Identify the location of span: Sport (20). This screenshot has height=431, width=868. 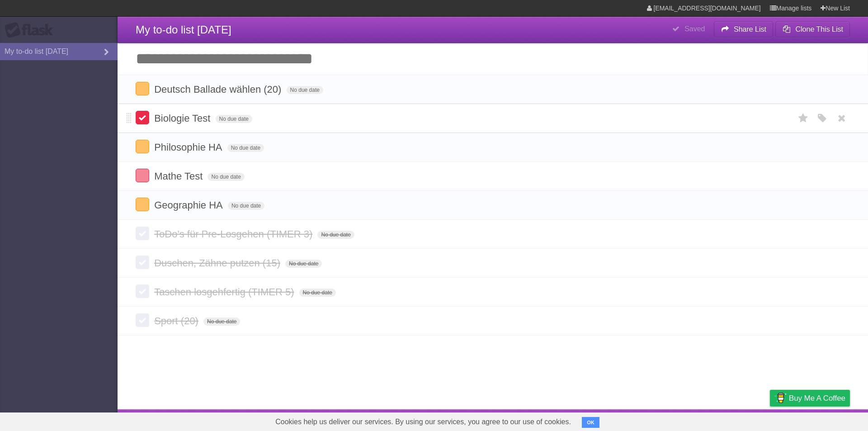
(177, 321).